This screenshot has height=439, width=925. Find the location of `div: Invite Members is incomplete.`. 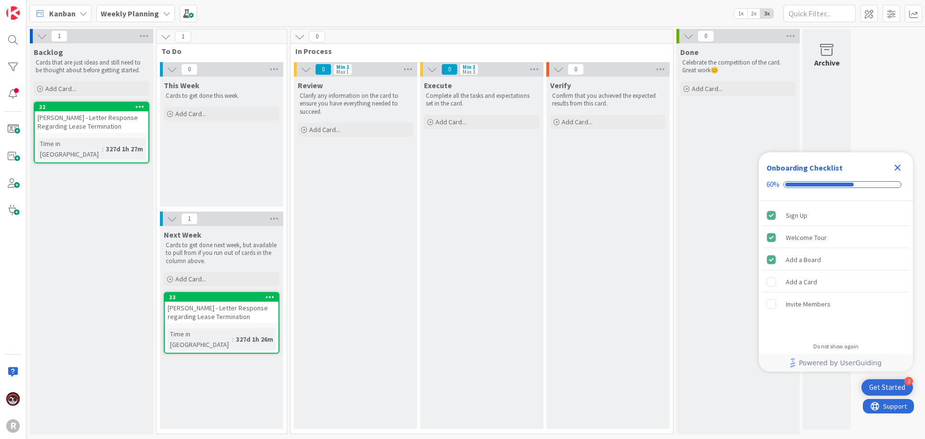

div: Invite Members is incomplete. is located at coordinates (836, 304).